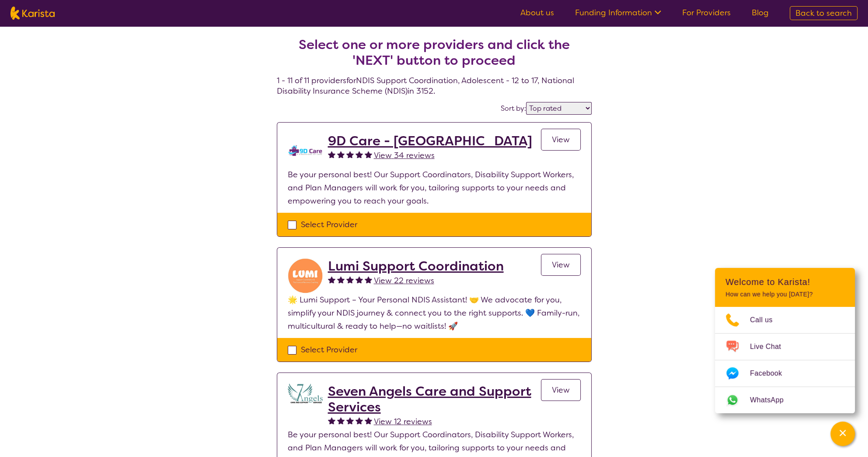 The height and width of the screenshot is (457, 868). I want to click on a: About us, so click(537, 13).